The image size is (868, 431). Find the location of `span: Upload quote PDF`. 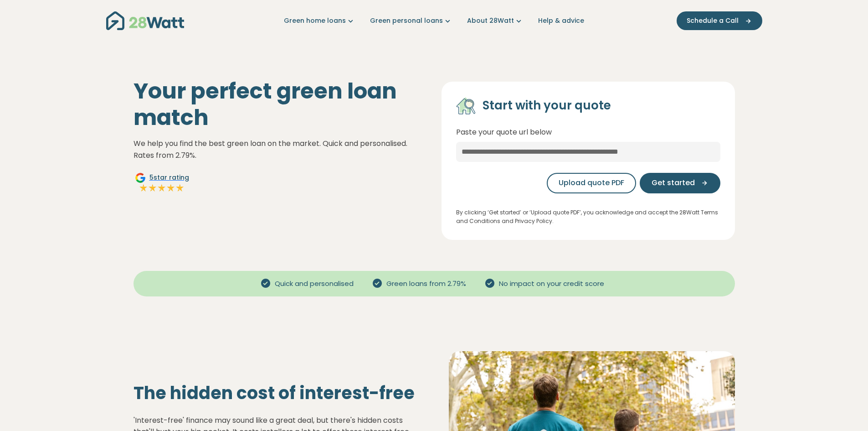

span: Upload quote PDF is located at coordinates (592, 183).